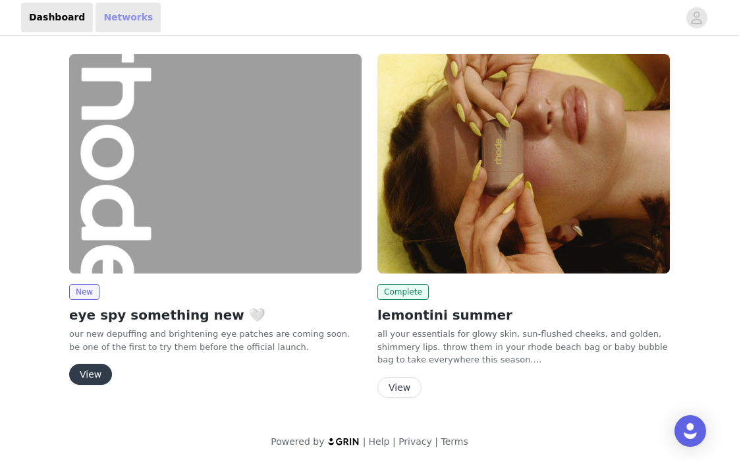 The height and width of the screenshot is (460, 739). I want to click on a: Terms, so click(454, 441).